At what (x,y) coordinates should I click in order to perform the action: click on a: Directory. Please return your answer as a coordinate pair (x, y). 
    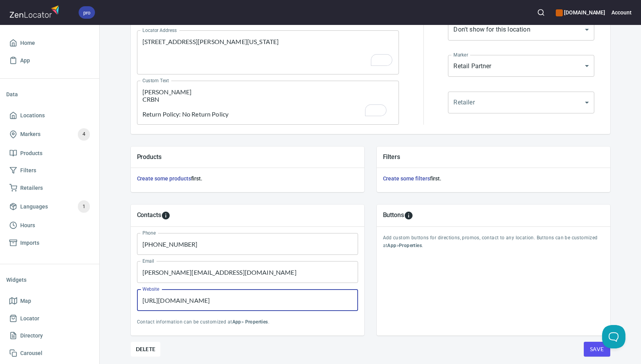
    Looking at the image, I should click on (50, 335).